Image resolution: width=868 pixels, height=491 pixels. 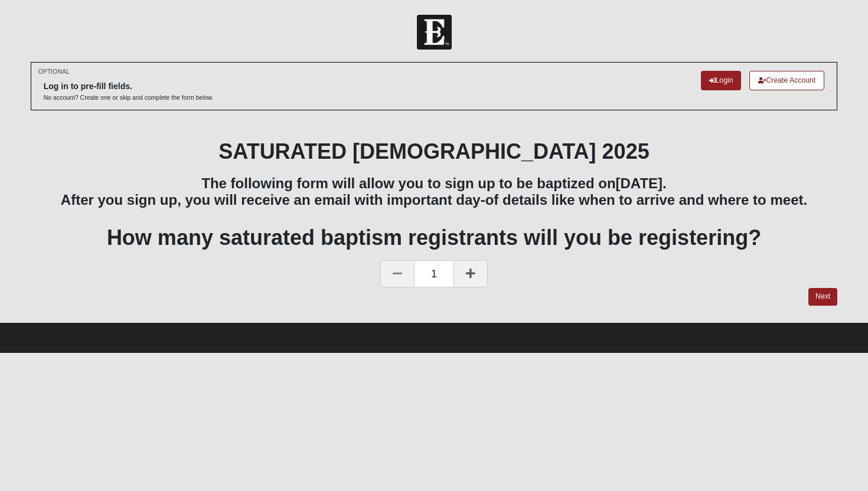 What do you see at coordinates (129, 86) in the screenshot?
I see `h6: Log in to pre-fill fields.` at bounding box center [129, 86].